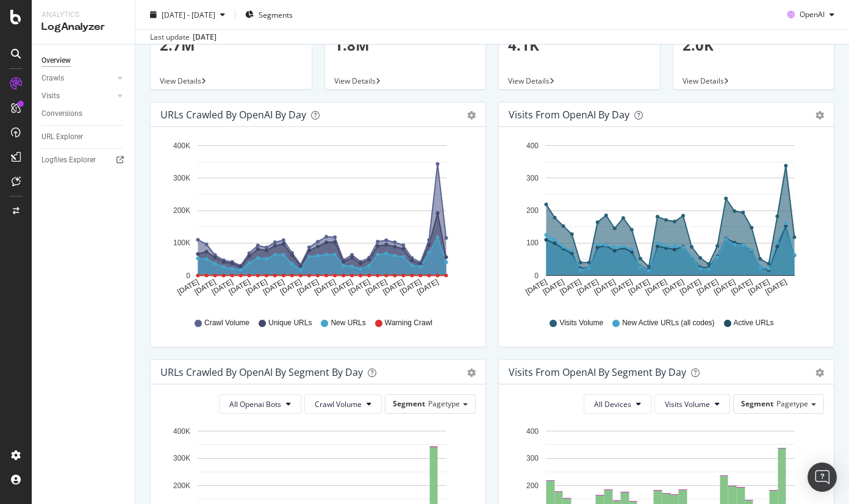 This screenshot has height=504, width=849. I want to click on div: Logfiles Explorer, so click(68, 160).